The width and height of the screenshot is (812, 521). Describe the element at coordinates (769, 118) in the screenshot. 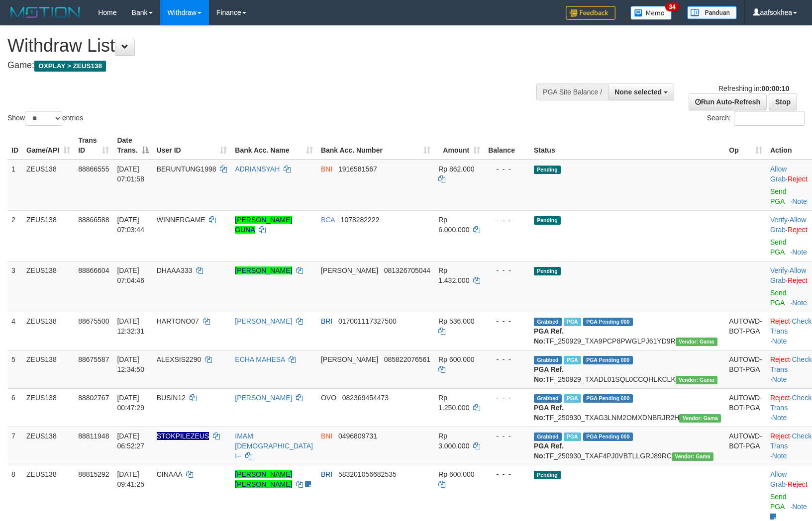

I see `input: Search:` at that location.